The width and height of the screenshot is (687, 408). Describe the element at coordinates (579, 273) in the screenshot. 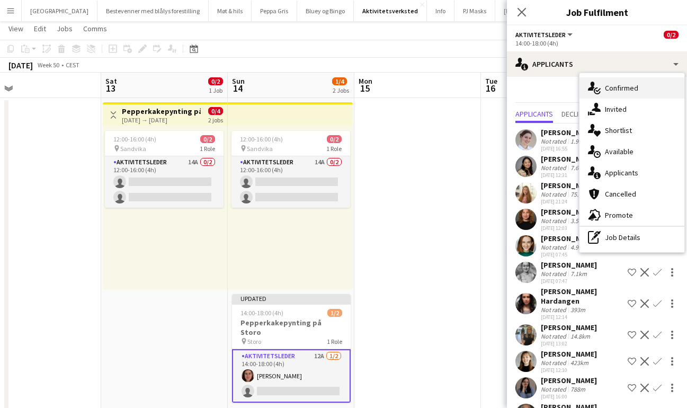

I see `div: 7.1km` at that location.